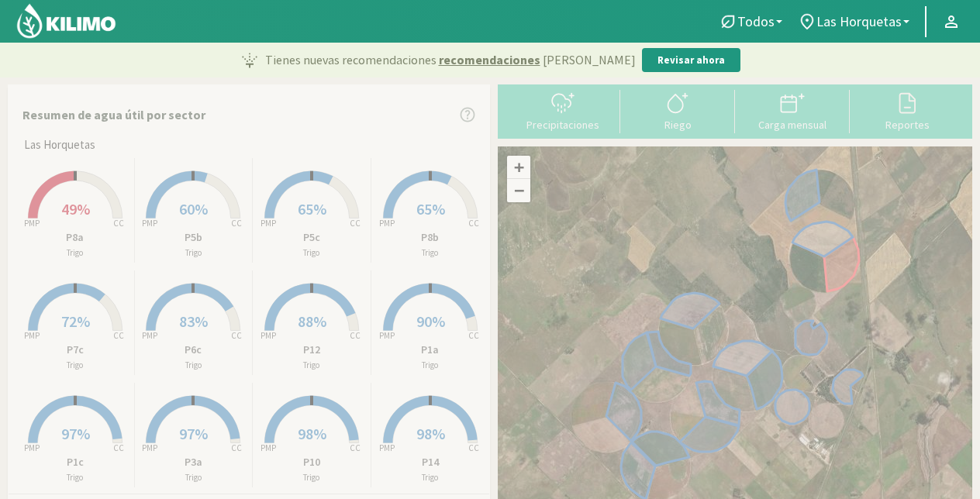  What do you see at coordinates (690, 60) in the screenshot?
I see `p: Revisar ahora` at bounding box center [690, 60].